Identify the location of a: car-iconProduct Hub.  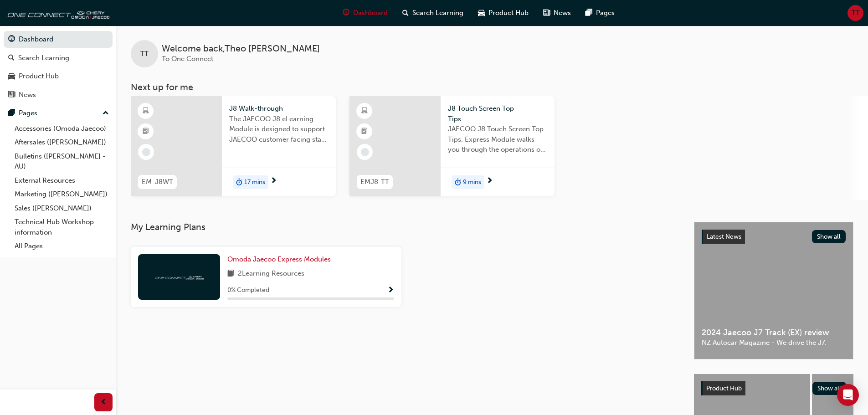
(503, 13).